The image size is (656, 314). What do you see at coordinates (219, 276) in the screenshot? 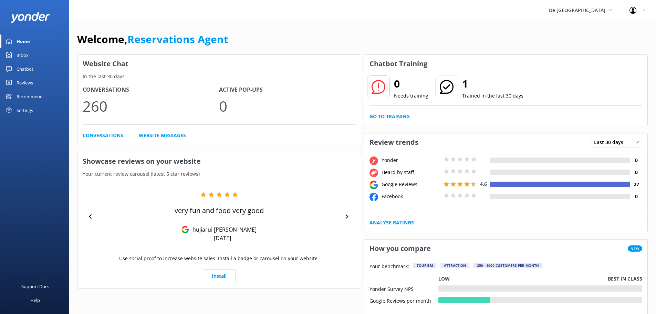
I see `a: Install` at bounding box center [219, 276].